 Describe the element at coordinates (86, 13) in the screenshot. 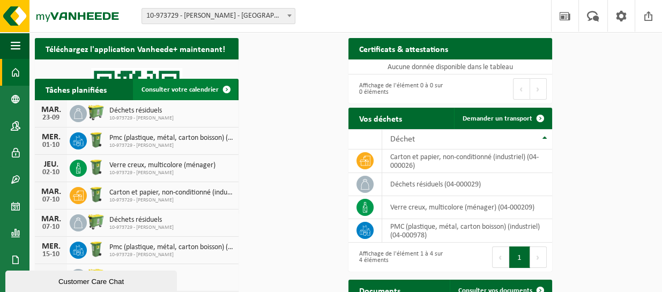

I see `div: Customer Care Chat` at that location.